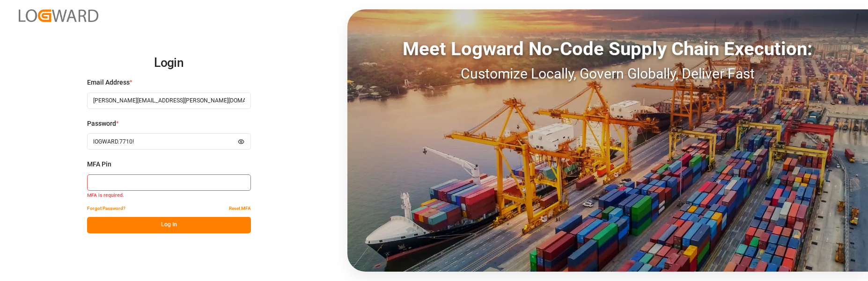 This screenshot has width=868, height=281. What do you see at coordinates (108, 82) in the screenshot?
I see `span: Email Address` at bounding box center [108, 82].